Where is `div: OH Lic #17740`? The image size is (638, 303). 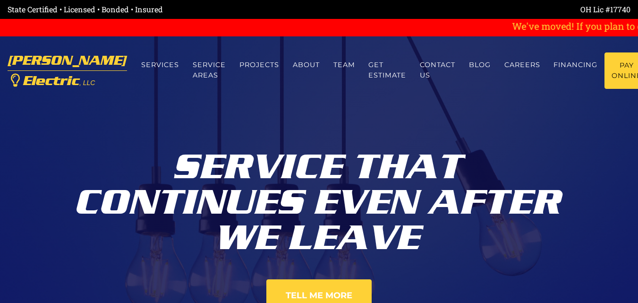
div: OH Lic #17740 is located at coordinates (475, 9).